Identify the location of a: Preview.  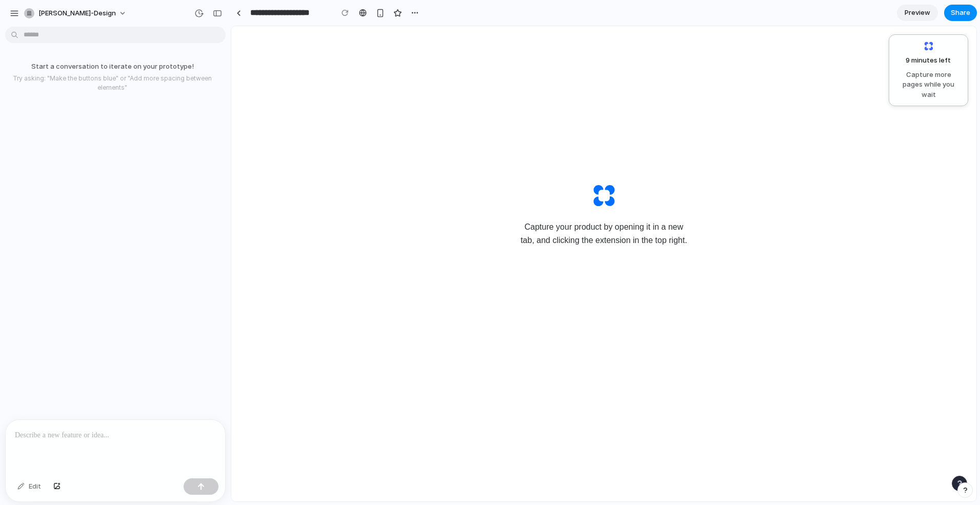
(918, 13).